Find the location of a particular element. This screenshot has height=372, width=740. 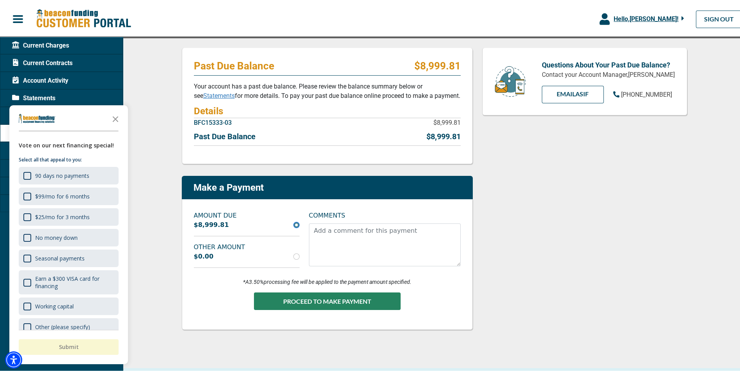

p: Questions About Your Past Due Balance? is located at coordinates (609, 63).